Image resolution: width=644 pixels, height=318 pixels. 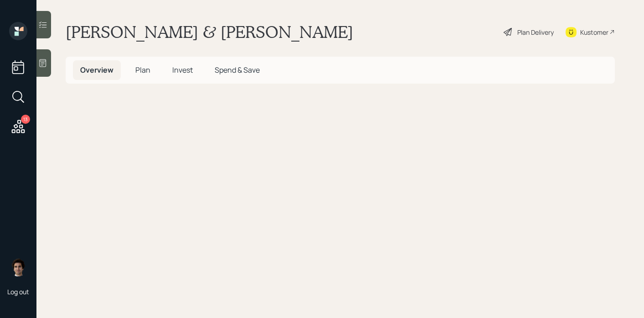 I want to click on div: Plan Delivery, so click(x=536, y=32).